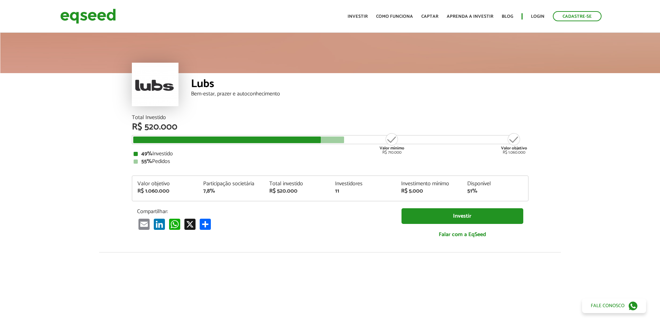 This screenshot has width=660, height=327. What do you see at coordinates (429, 191) in the screenshot?
I see `div: R$ 5.000` at bounding box center [429, 191].